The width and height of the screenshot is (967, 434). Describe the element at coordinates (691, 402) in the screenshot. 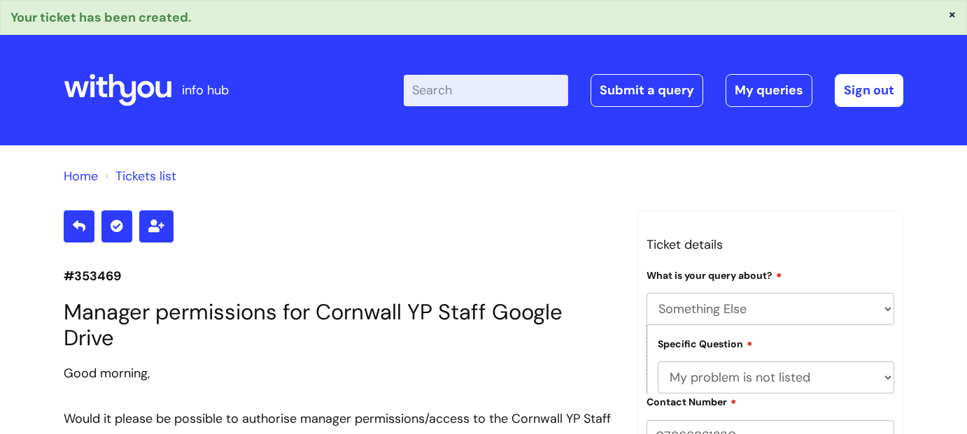

I see `label: Contact Number` at that location.